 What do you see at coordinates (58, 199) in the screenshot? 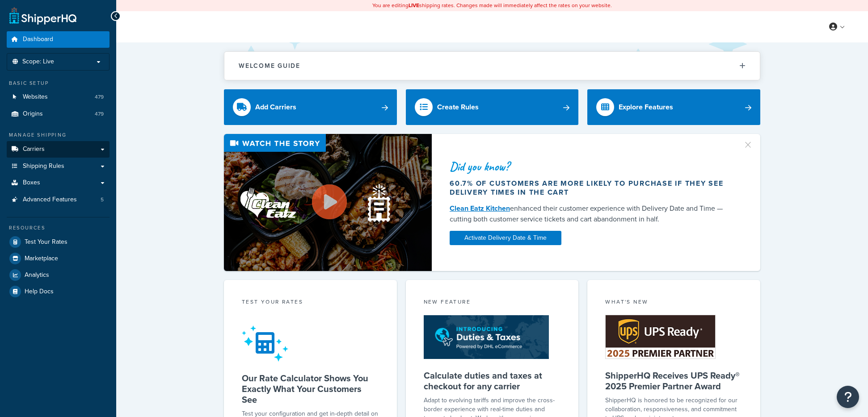
I see `a: Advanced Features5` at bounding box center [58, 199].